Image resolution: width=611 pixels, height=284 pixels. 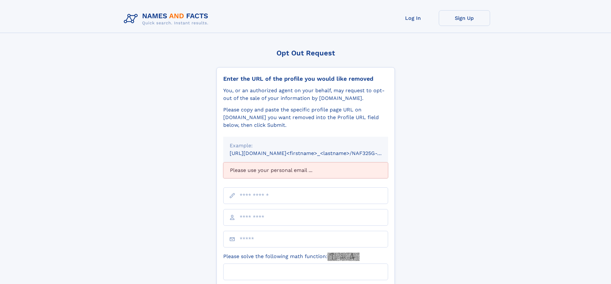 What do you see at coordinates (306, 146) in the screenshot?
I see `div: Example:` at bounding box center [306, 146].